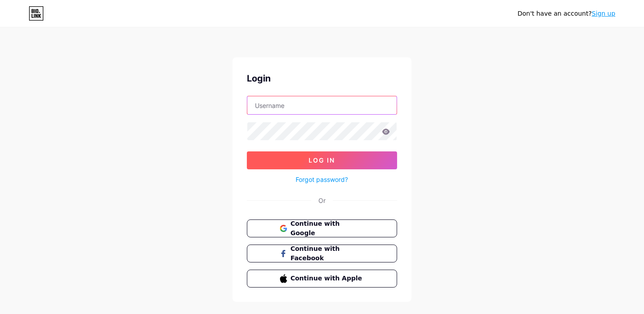 This screenshot has height=314, width=644. Describe the element at coordinates (603, 13) in the screenshot. I see `a: Sign up` at that location.